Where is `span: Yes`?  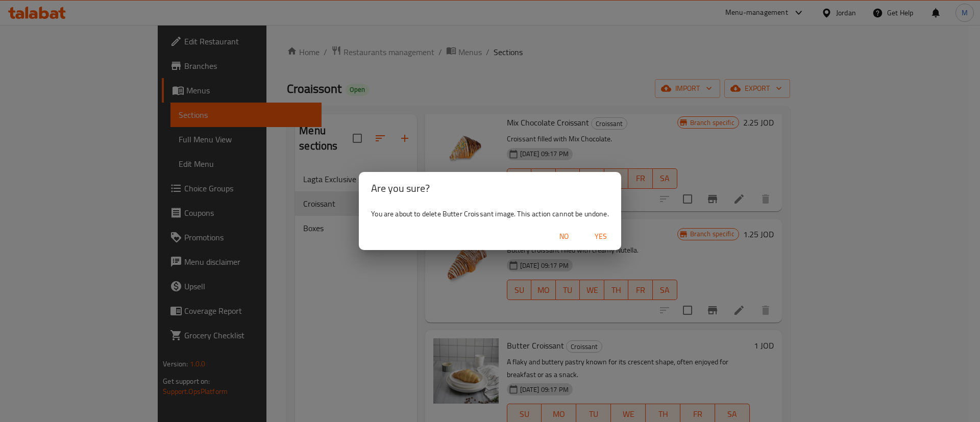
span: Yes is located at coordinates (600, 236).